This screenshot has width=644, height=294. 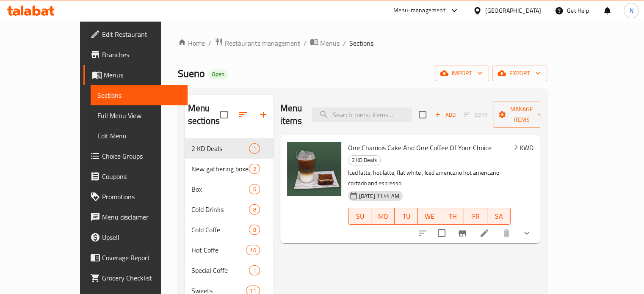 I want to click on span: Upsell, so click(x=141, y=238).